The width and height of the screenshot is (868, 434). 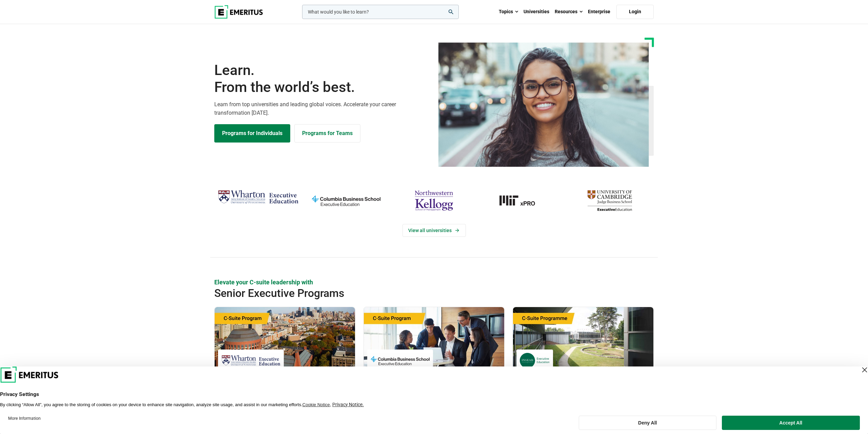 I want to click on h2: Senior Executive Programs, so click(x=412, y=293).